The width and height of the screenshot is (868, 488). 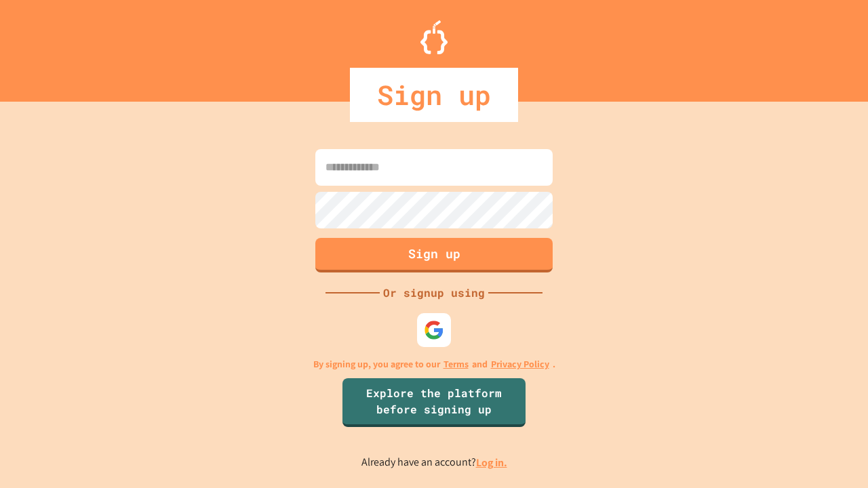 What do you see at coordinates (434, 95) in the screenshot?
I see `div: Sign up` at bounding box center [434, 95].